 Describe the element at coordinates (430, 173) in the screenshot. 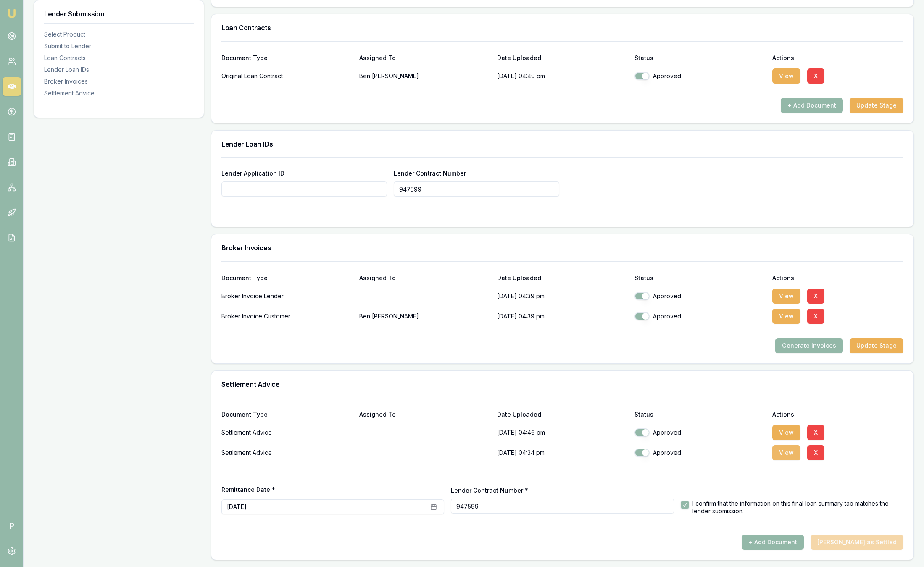

I see `label: Lender Contract Number` at that location.